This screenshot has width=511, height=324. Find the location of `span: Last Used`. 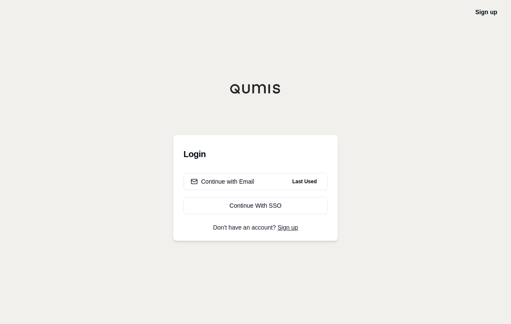

span: Last Used is located at coordinates (305, 181).